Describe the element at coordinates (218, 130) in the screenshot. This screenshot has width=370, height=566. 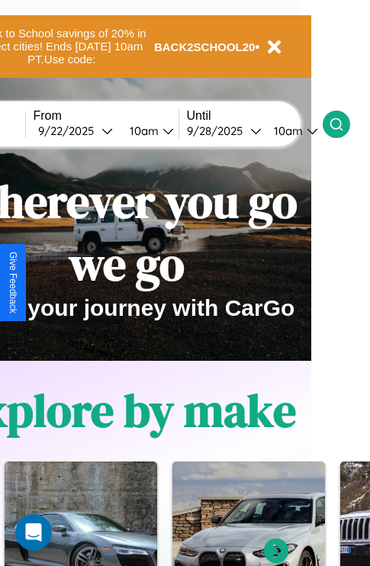
I see `div: 9 / 28 / 2025` at that location.